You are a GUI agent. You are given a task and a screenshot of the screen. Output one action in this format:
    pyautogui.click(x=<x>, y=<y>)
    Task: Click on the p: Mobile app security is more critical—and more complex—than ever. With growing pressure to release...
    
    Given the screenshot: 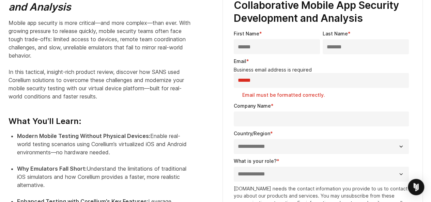 What is the action you would take?
    pyautogui.click(x=100, y=60)
    